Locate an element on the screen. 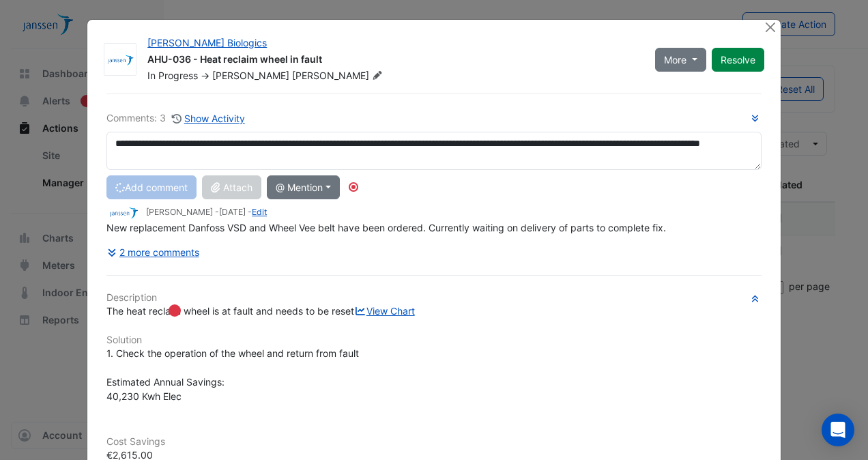  span: New replacement Danfoss VSD and Wheel Vee belt have been ordered. Currently waiting on delivery o... is located at coordinates (386, 227).